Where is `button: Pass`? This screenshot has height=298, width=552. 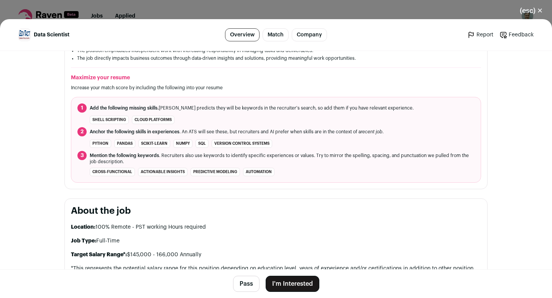 button: Pass is located at coordinates (246, 284).